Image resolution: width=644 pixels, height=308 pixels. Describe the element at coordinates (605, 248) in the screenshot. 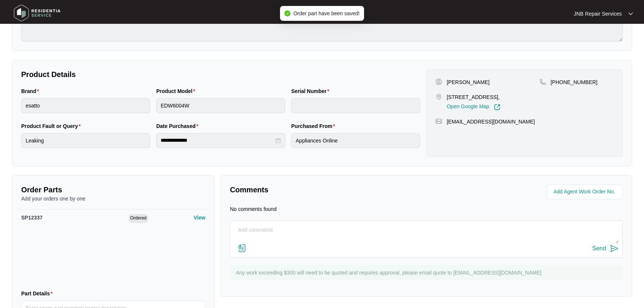

I see `button: Send` at that location.